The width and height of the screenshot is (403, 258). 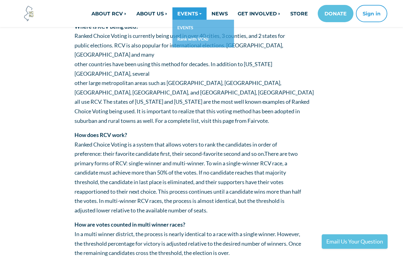 I want to click on a: DONATE, so click(x=335, y=14).